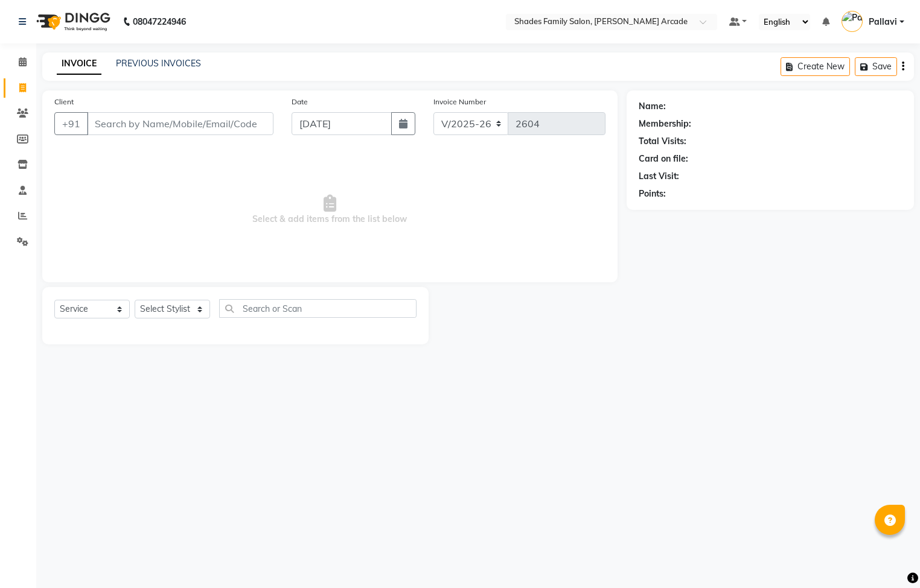 Image resolution: width=920 pixels, height=588 pixels. I want to click on label: Client, so click(64, 102).